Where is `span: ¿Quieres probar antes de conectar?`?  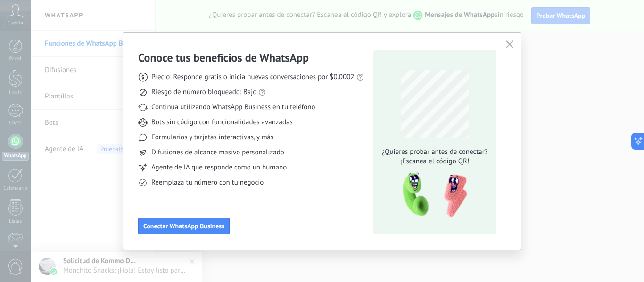
span: ¿Quieres probar antes de conectar? is located at coordinates (435, 152).